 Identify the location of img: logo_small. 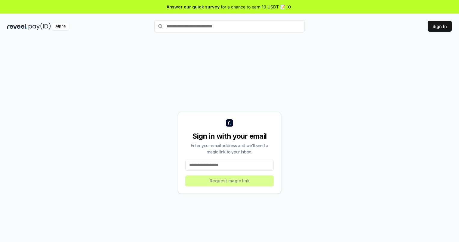
(230, 123).